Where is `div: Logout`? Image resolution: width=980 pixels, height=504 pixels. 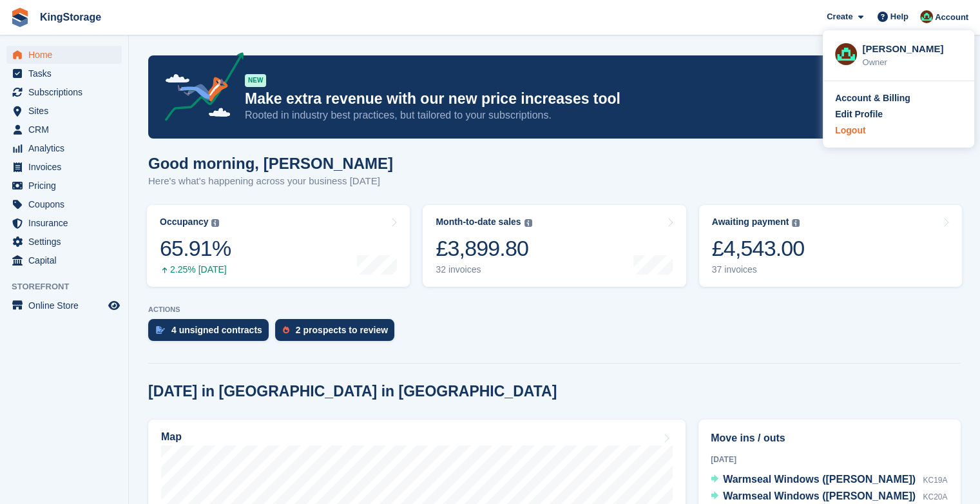
div: Logout is located at coordinates (850, 130).